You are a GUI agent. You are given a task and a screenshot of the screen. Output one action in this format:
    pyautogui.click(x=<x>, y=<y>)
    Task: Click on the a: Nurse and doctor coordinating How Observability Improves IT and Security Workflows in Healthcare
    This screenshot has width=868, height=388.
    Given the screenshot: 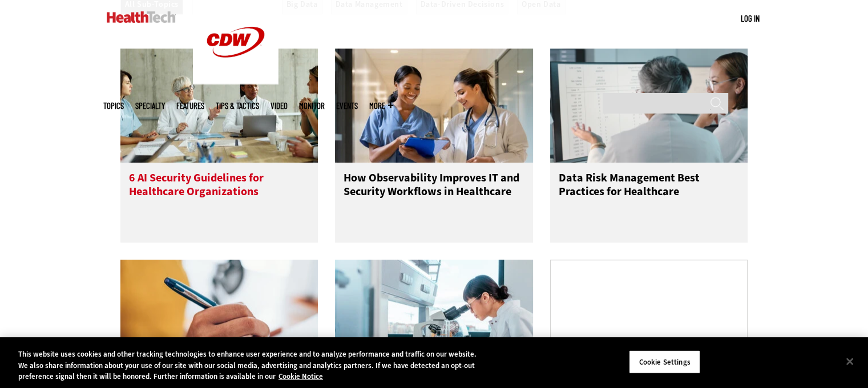 What is the action you would take?
    pyautogui.click(x=433, y=146)
    